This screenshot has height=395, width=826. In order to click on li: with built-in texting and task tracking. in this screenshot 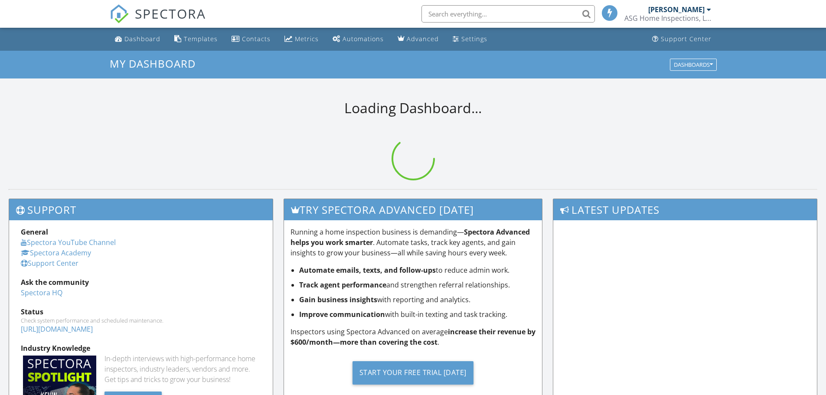, I will do `click(418, 314)`.